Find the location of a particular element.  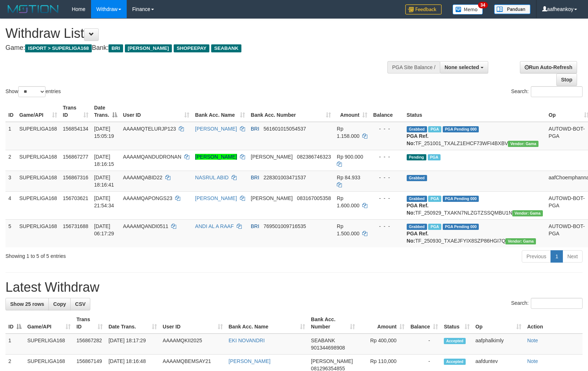

td: 4 is located at coordinates (11, 205).